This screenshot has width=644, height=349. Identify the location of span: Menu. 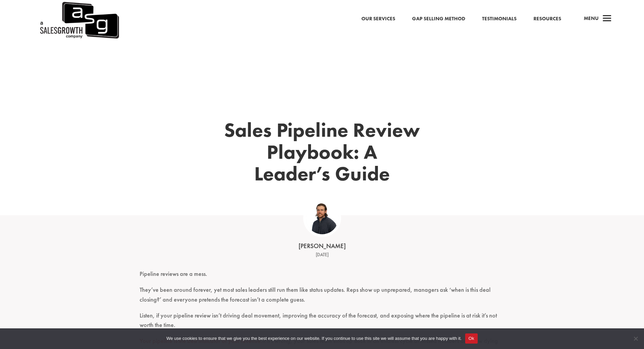
(591, 18).